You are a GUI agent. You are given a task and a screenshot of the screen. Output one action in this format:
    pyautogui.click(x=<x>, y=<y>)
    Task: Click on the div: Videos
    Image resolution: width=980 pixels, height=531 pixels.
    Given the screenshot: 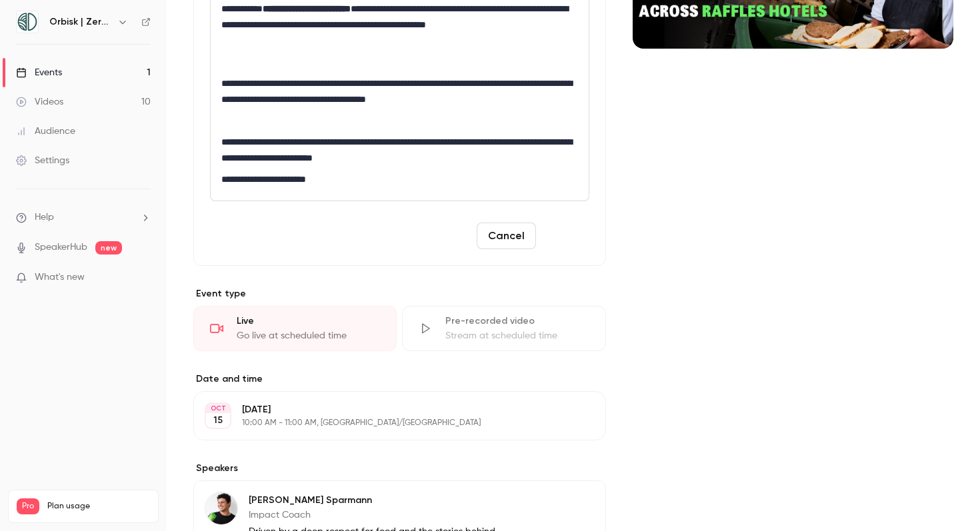 What is the action you would take?
    pyautogui.click(x=39, y=102)
    